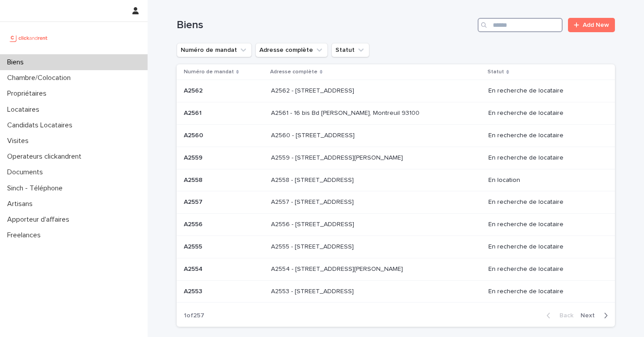 The width and height of the screenshot is (644, 337). Describe the element at coordinates (40, 220) in the screenshot. I see `p: Apporteur d'affaires` at that location.